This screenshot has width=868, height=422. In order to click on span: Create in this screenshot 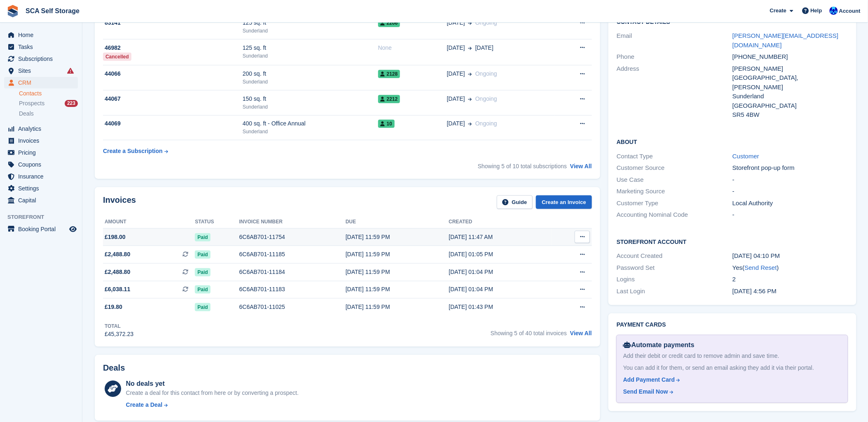, I will do `click(778, 11)`.